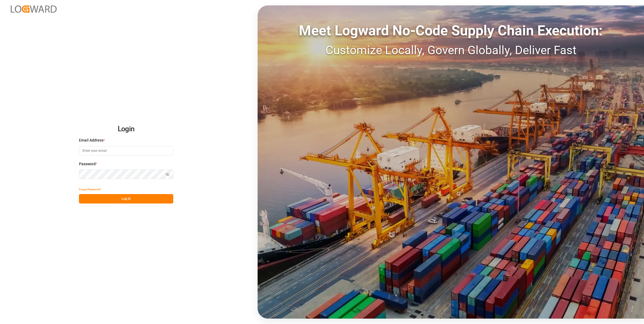 This screenshot has width=644, height=324. I want to click on input: Enter your email, so click(126, 151).